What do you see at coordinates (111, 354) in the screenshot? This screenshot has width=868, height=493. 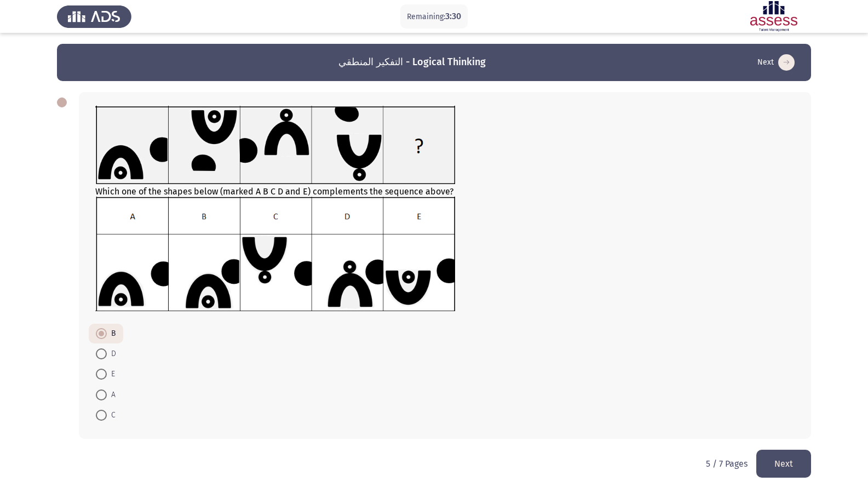 I see `span: D` at bounding box center [111, 354].